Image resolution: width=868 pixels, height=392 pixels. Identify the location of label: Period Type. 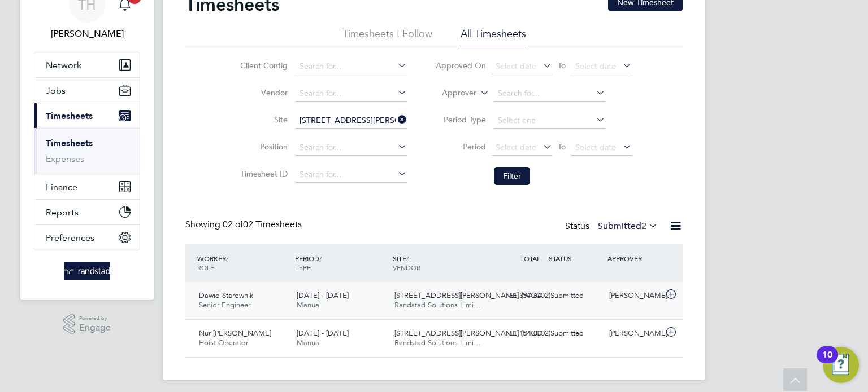
(461, 120).